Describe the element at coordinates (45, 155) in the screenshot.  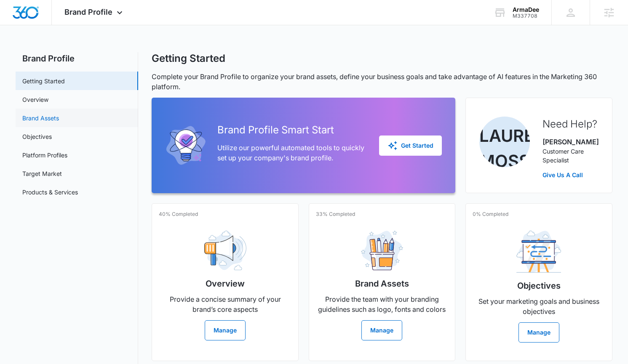
I see `a: Platform Profiles` at that location.